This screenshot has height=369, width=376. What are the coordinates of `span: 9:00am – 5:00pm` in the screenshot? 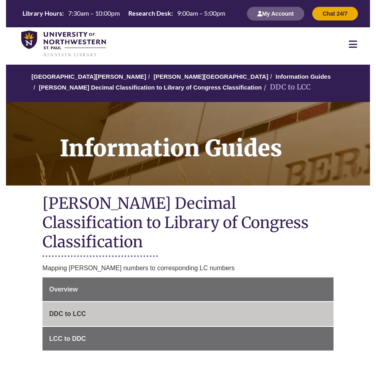 It's located at (201, 13).